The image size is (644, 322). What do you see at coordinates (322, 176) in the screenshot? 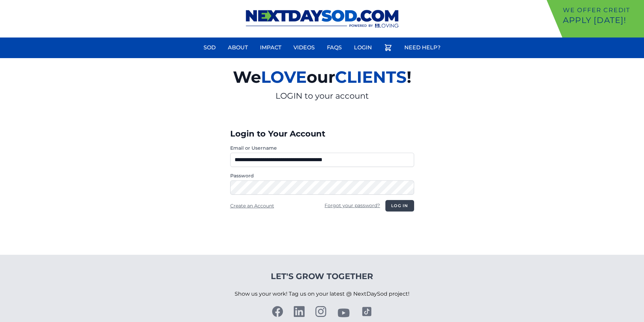
I see `label: Password` at bounding box center [322, 176].